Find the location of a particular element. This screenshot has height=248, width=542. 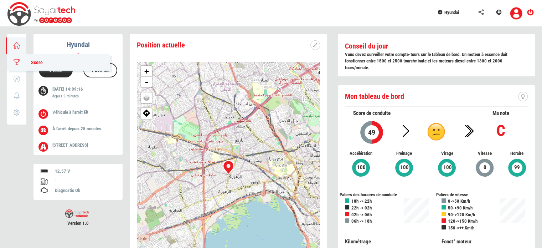

b: Vous devez surveiller votre compte-tours sur le tableau de bord. Un moteur à essence doit fonctio... is located at coordinates (427, 61).